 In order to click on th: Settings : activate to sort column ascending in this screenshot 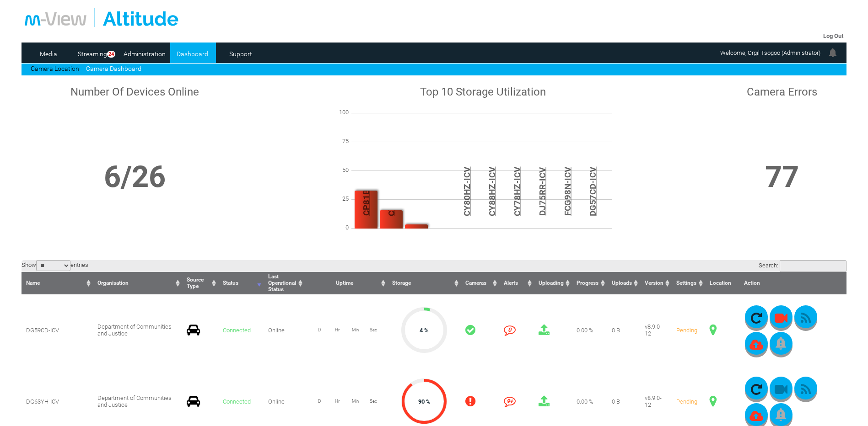, I will do `click(689, 283)`.